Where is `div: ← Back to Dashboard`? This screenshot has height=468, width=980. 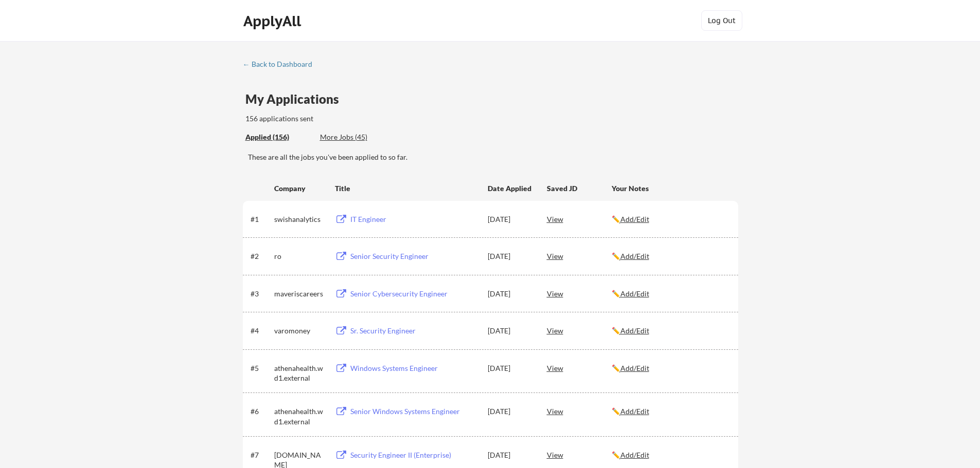 div: ← Back to Dashboard is located at coordinates (282, 64).